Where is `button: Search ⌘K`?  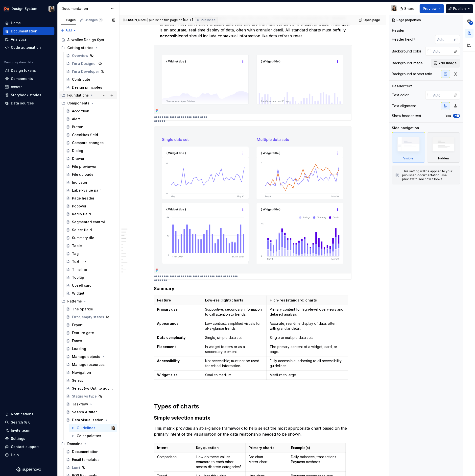 button: Search ⌘K is located at coordinates (29, 422).